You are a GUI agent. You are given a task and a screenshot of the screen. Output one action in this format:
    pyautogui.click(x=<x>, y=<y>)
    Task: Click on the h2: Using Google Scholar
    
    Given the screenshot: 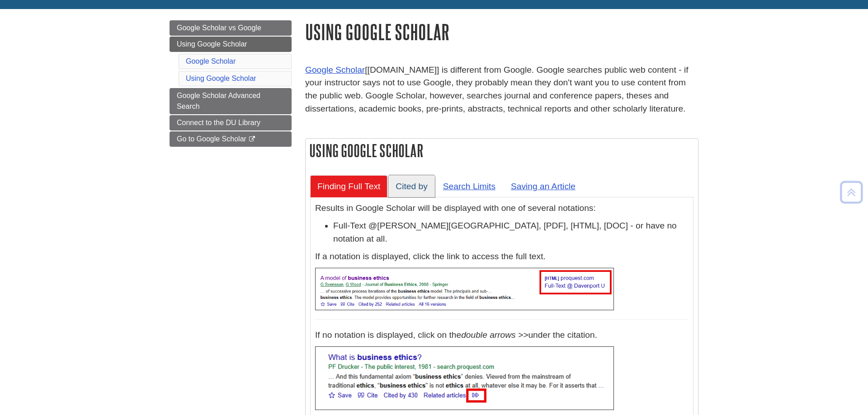 What is the action you would take?
    pyautogui.click(x=502, y=150)
    